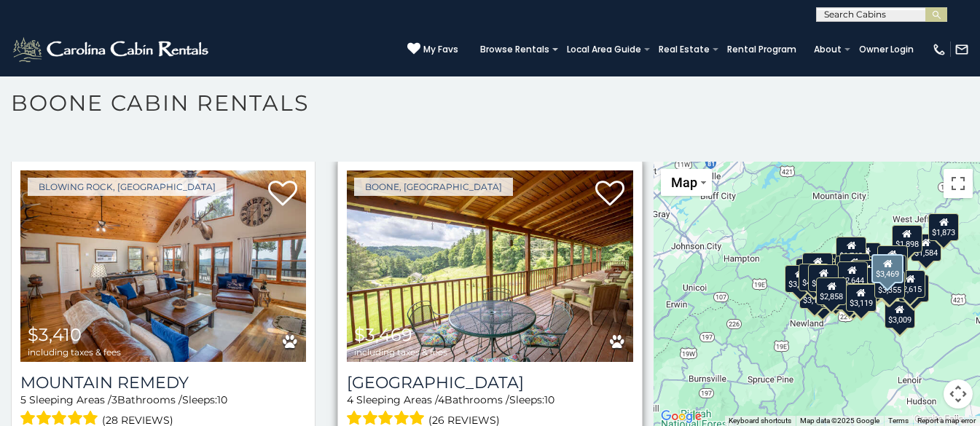 This screenshot has height=426, width=980. I want to click on span: 5, so click(23, 400).